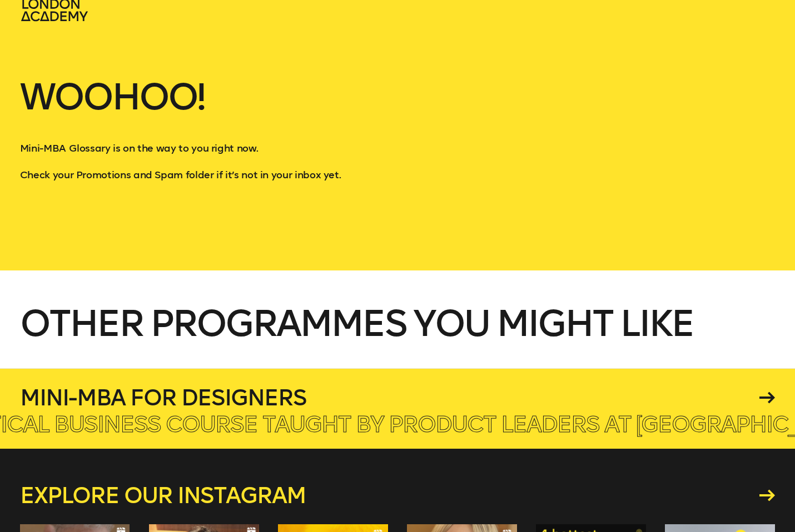 The image size is (795, 532). What do you see at coordinates (398, 148) in the screenshot?
I see `p: Mini-MBA Glossary is on the way to you right now.` at bounding box center [398, 148].